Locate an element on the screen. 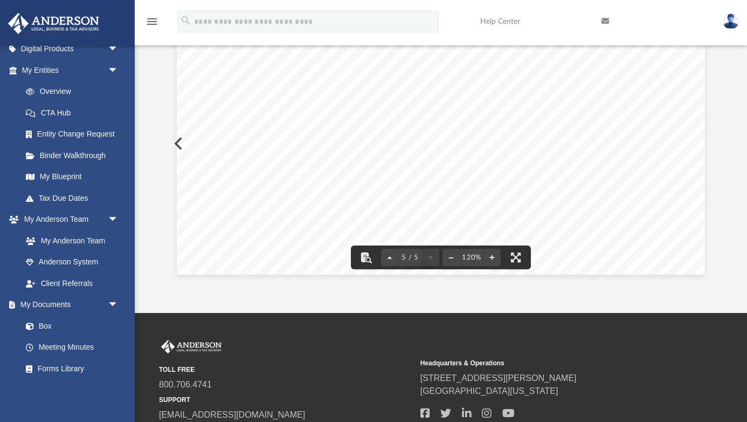 This screenshot has width=747, height=422. div: Current zoom level is located at coordinates (472, 257).